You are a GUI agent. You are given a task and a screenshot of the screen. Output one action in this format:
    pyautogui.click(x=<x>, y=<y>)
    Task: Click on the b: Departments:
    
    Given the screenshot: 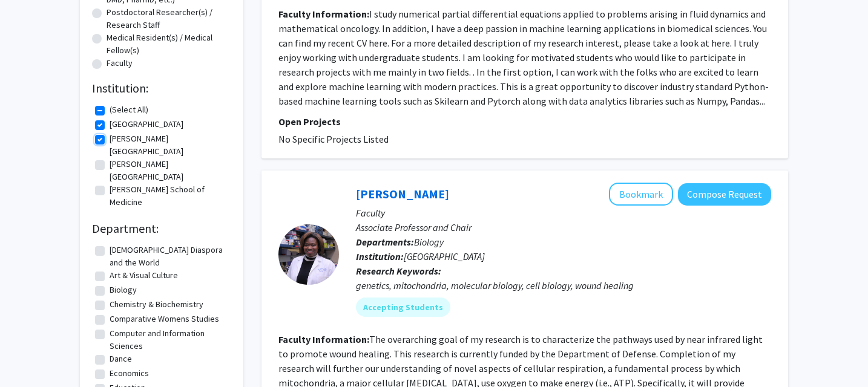 What is the action you would take?
    pyautogui.click(x=385, y=242)
    